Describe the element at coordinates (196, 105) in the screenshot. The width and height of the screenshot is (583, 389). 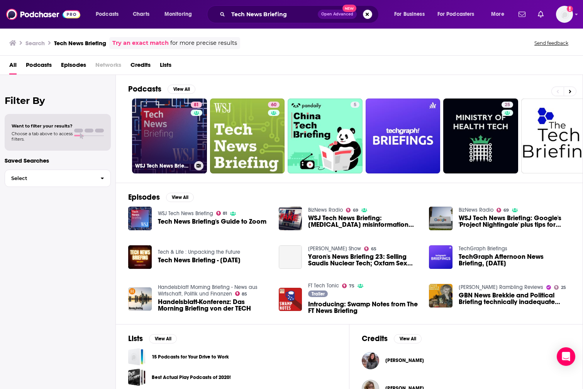
I see `span: 81` at that location.